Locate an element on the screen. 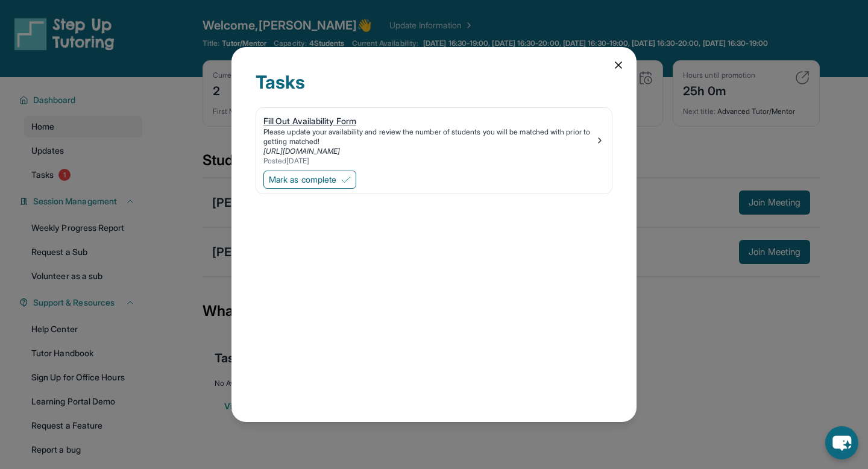 The height and width of the screenshot is (469, 868). span: Mark as complete is located at coordinates (303, 179).